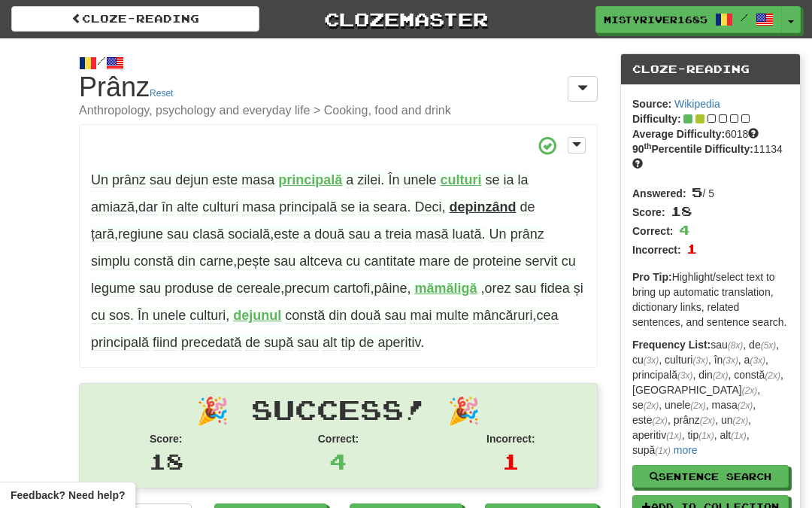 This screenshot has width=812, height=508. Describe the element at coordinates (445, 288) in the screenshot. I see `strong: mămăligă` at that location.